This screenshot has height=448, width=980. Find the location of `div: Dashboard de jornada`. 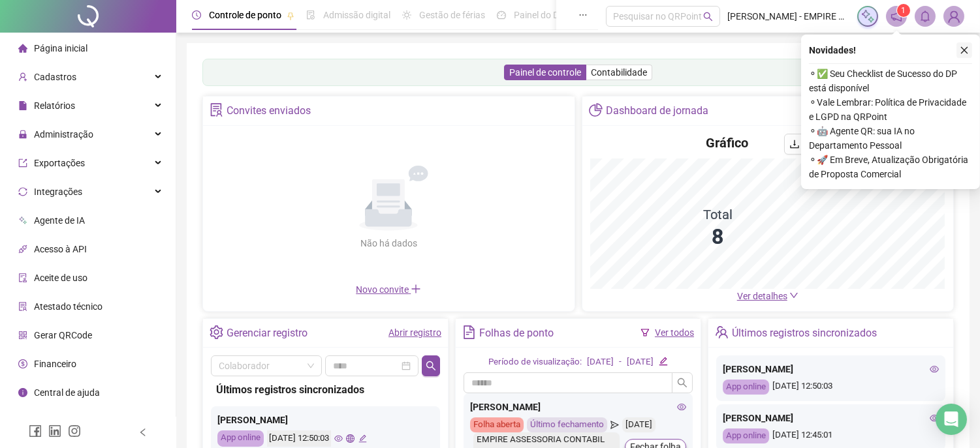

div: Dashboard de jornada is located at coordinates (657, 111).